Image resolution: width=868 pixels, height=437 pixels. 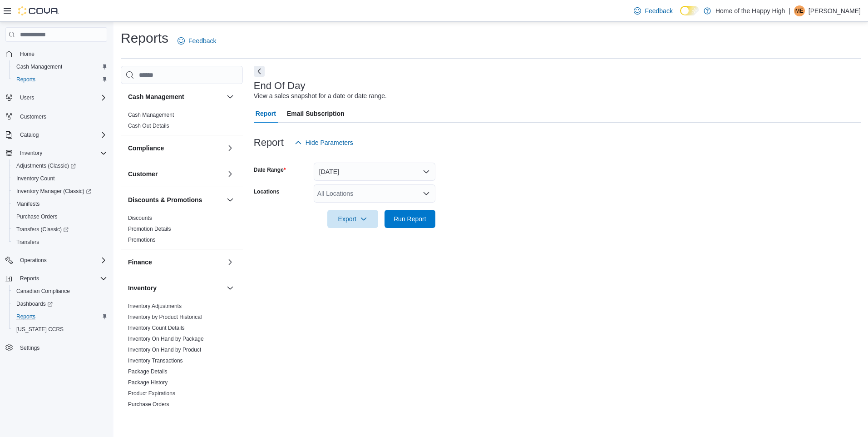 What do you see at coordinates (60, 242) in the screenshot?
I see `span: Transfers` at bounding box center [60, 242].